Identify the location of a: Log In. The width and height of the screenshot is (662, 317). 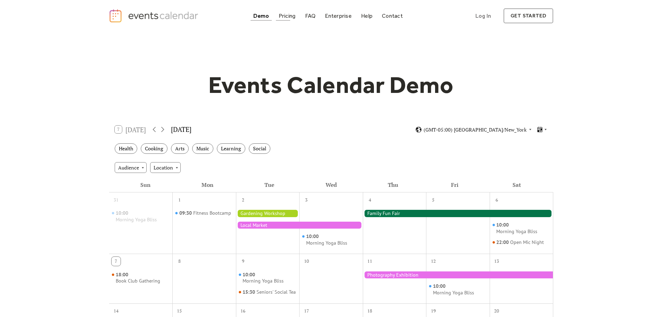
(483, 16).